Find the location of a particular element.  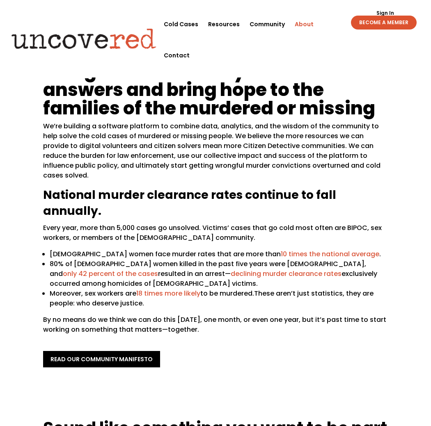

a: declining murder clearance rates is located at coordinates (286, 274).